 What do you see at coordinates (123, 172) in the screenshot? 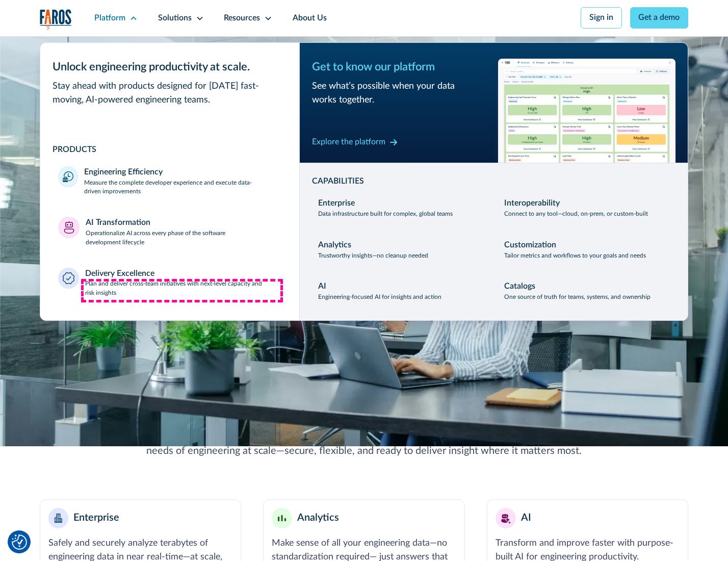
I see `div: Engineering Efficiency` at bounding box center [123, 172].